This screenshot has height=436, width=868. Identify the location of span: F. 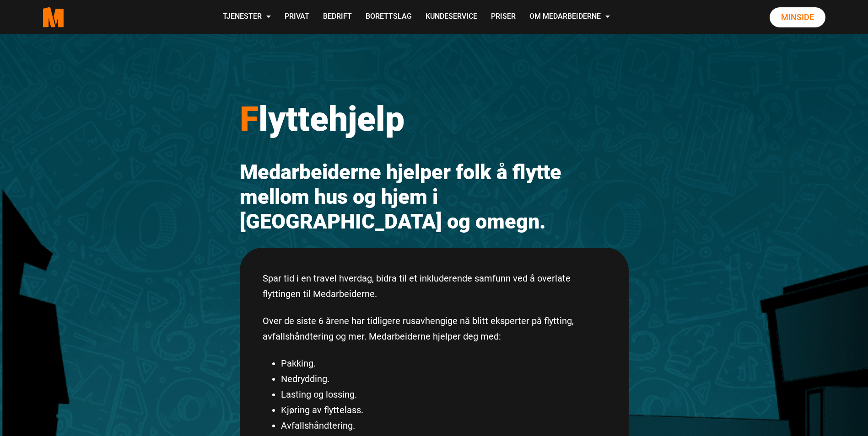
(249, 119).